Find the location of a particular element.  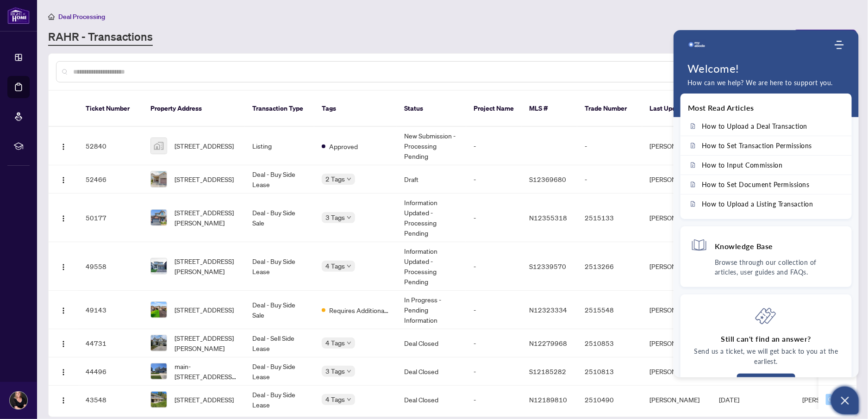

td: 50177 is located at coordinates (110, 217).